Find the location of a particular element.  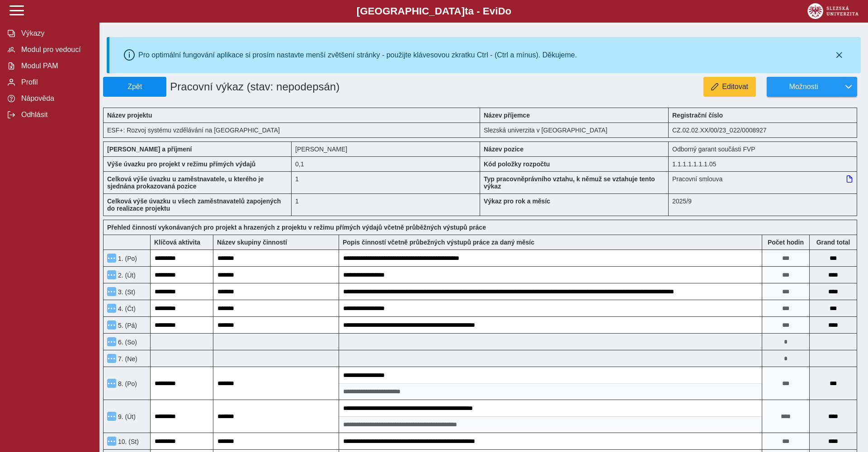

img: logo_web_su.png is located at coordinates (833, 11).